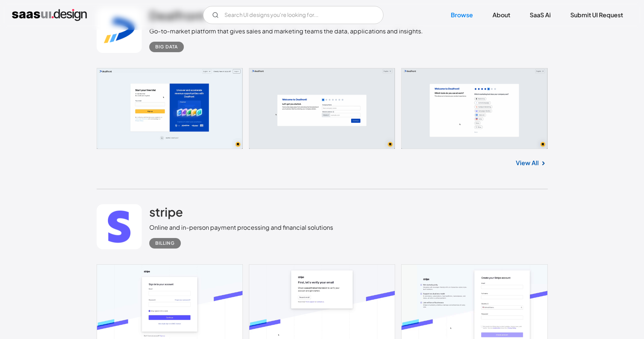  I want to click on a: SaaS Ai, so click(540, 15).